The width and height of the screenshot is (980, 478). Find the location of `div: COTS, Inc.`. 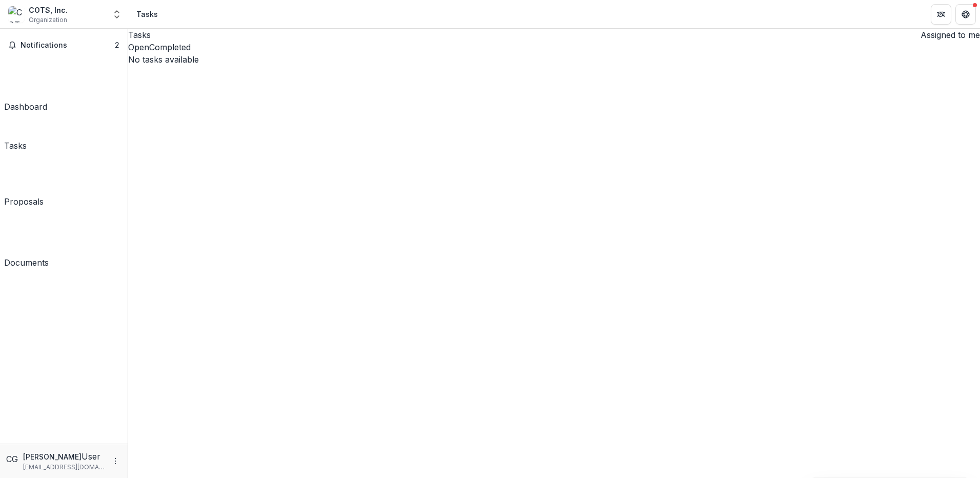

div: COTS, Inc. is located at coordinates (48, 10).